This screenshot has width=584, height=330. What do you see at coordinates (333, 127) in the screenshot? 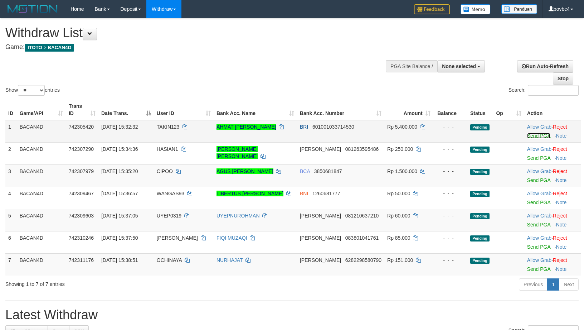
I see `span: Copy 601001033714530 to clipboard` at bounding box center [333, 127].